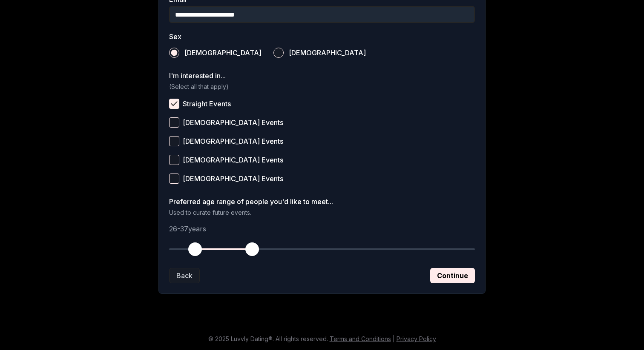 The height and width of the screenshot is (350, 644). I want to click on label: I'm interested in..., so click(322, 76).